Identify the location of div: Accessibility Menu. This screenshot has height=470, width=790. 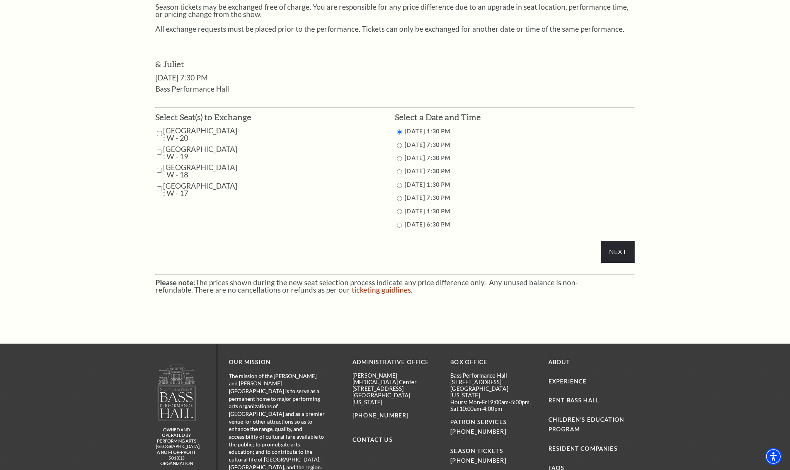
(773, 456).